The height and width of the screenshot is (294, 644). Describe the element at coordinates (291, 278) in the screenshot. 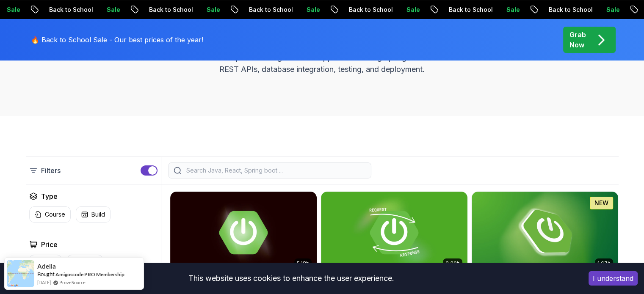

I see `div: This website uses cookies to enhance the user experience.` at that location.